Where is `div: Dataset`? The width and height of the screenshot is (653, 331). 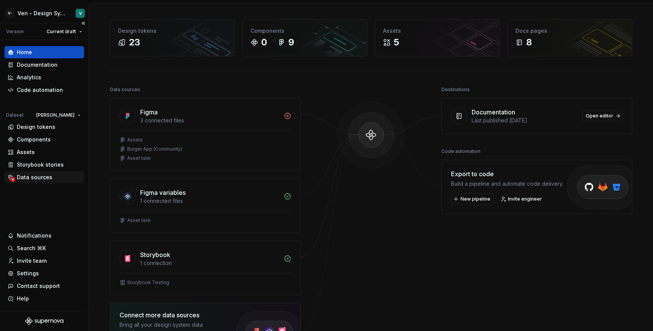
div: Dataset is located at coordinates (15, 115).